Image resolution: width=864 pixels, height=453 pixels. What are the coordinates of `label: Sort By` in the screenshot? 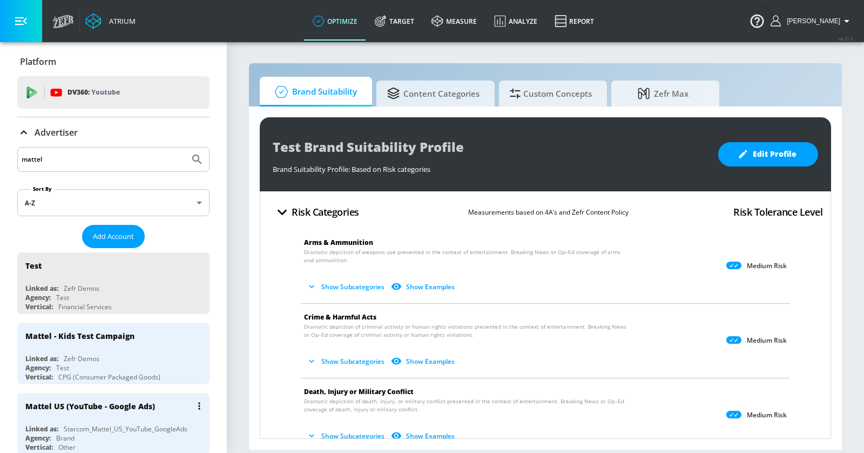 It's located at (42, 189).